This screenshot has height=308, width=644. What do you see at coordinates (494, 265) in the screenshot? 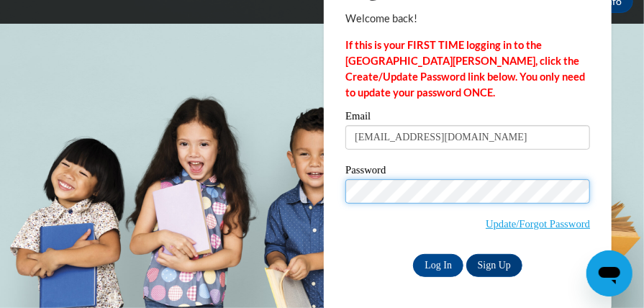
I see `a: Sign Up` at bounding box center [494, 265].